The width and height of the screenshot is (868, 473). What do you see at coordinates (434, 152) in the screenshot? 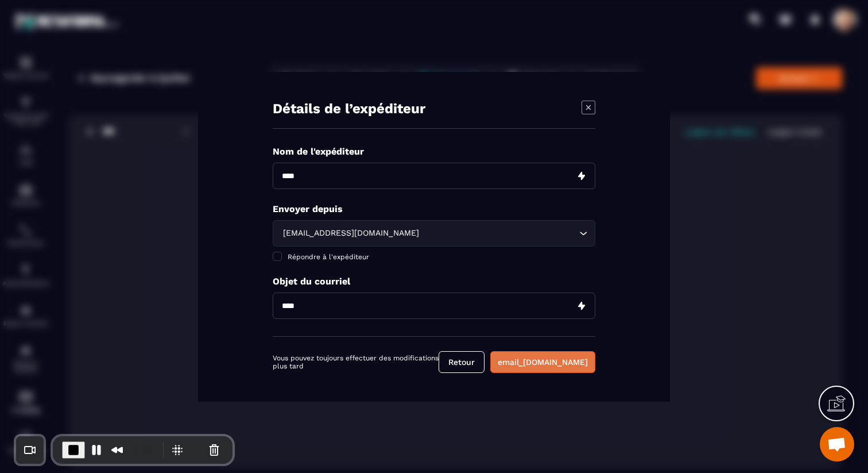
I see `p: Nom de l'expéditeur` at bounding box center [434, 152].